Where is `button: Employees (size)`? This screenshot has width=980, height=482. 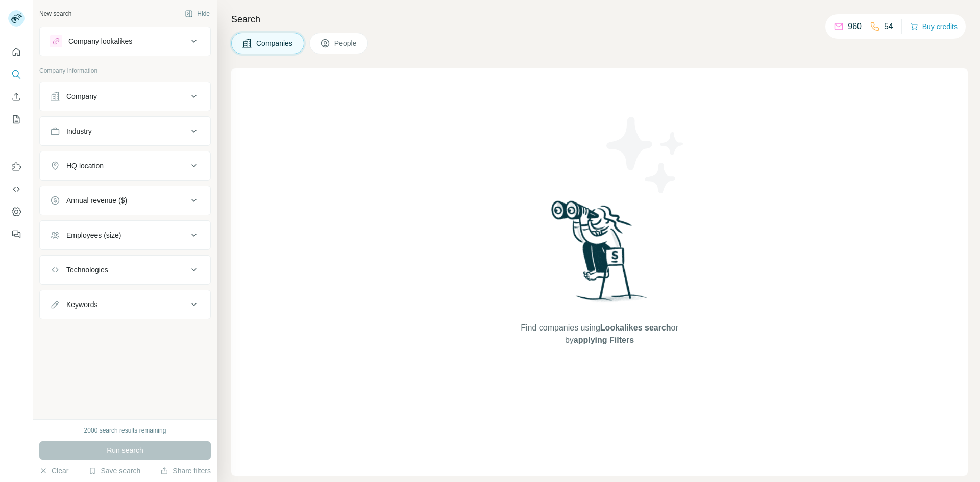
button: Employees (size) is located at coordinates (125, 235).